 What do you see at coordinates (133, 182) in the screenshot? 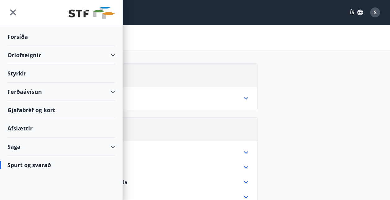
I see `div: Afbókun og endurgreiðslur - Félag stjórnenda` at bounding box center [133, 182].